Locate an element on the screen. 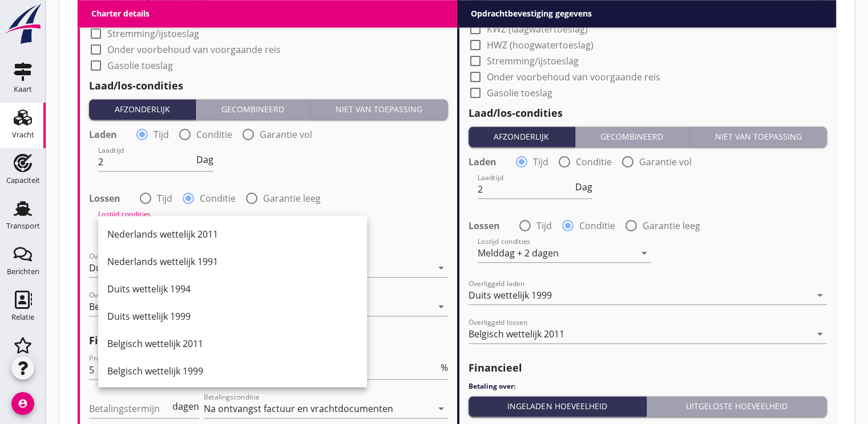 This screenshot has width=868, height=424. div: Belgisch wettelijk 1999 is located at coordinates (232, 371).